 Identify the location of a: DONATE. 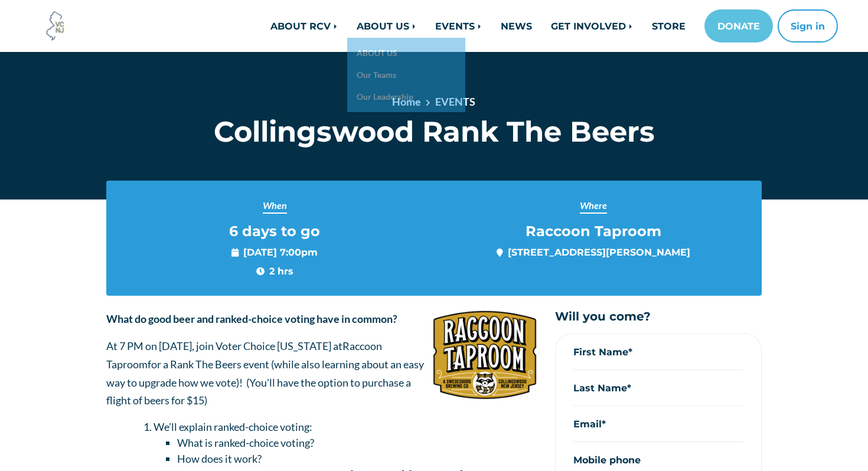
(739, 26).